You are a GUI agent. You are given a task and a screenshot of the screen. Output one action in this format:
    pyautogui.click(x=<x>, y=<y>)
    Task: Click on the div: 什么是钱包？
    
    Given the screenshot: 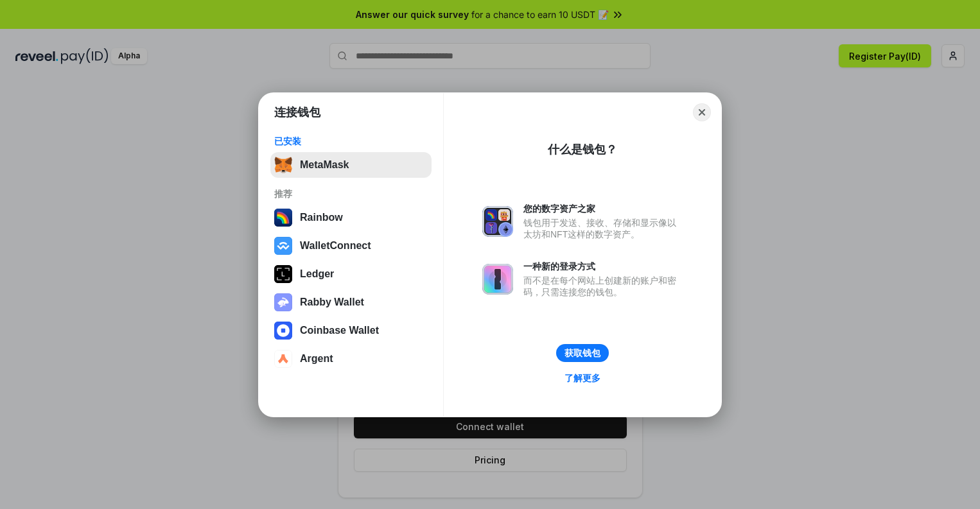 What is the action you would take?
    pyautogui.click(x=582, y=149)
    